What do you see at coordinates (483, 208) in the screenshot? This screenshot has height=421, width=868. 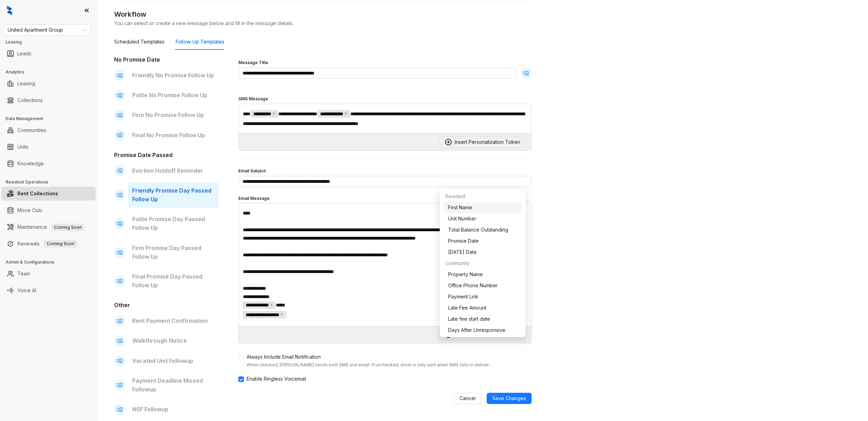 I see `span: First Name` at bounding box center [483, 208].